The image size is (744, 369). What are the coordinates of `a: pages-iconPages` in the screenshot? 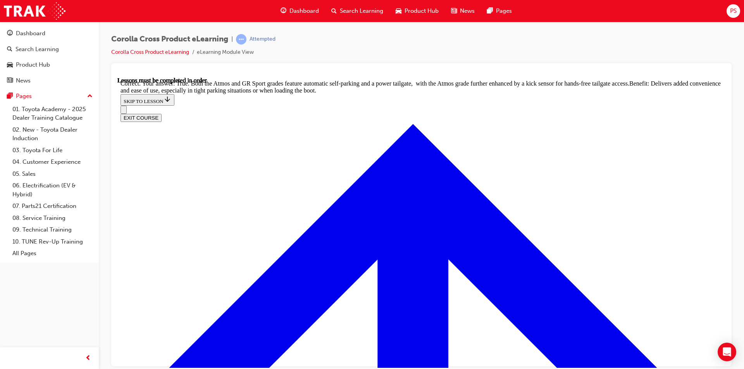 It's located at (500, 11).